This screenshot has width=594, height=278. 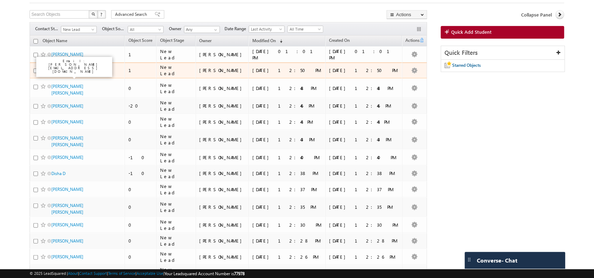 I want to click on span: Date Range, so click(x=236, y=29).